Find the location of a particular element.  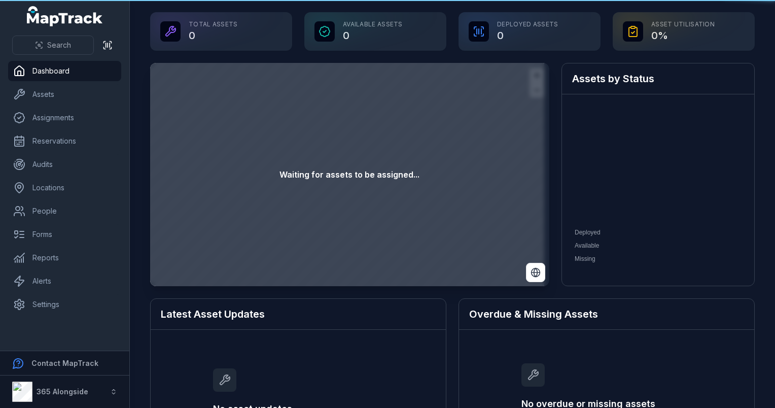

a: Reports is located at coordinates (64, 258).